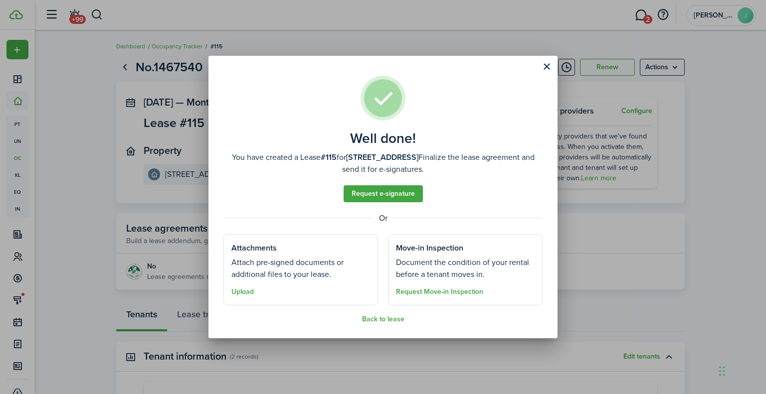 The image size is (766, 394). What do you see at coordinates (429, 248) in the screenshot?
I see `well-done-section-title: Move-in Inspection` at bounding box center [429, 248].